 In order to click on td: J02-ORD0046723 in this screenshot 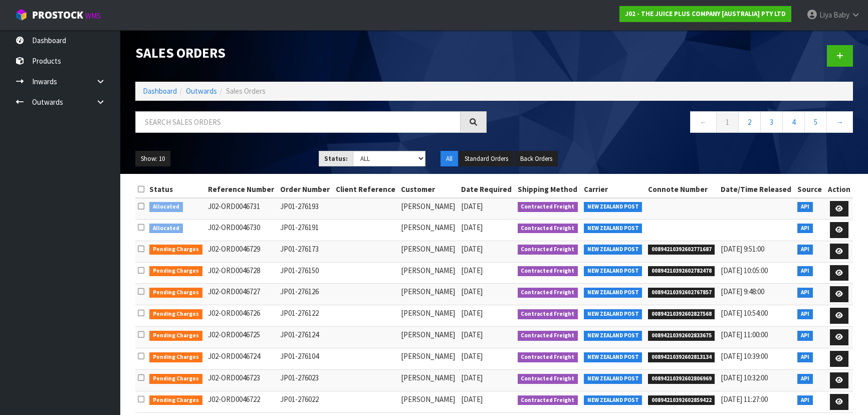, I will do `click(242, 380)`.